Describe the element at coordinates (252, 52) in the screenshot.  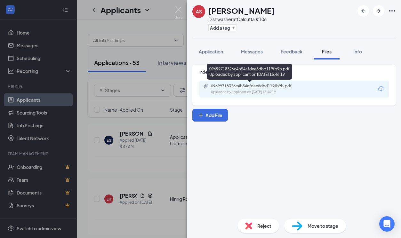
I see `span: Messages` at that location.